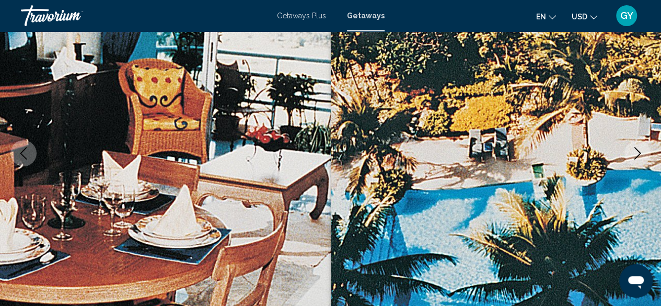 The width and height of the screenshot is (661, 306). I want to click on button: Change language, so click(546, 16).